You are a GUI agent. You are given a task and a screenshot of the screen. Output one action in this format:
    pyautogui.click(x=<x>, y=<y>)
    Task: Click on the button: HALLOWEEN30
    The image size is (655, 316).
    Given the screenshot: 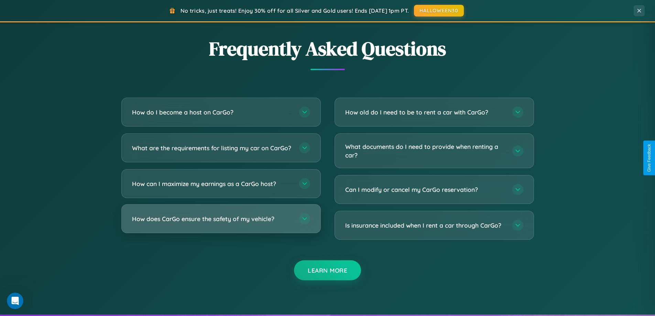 What is the action you would take?
    pyautogui.click(x=439, y=11)
    